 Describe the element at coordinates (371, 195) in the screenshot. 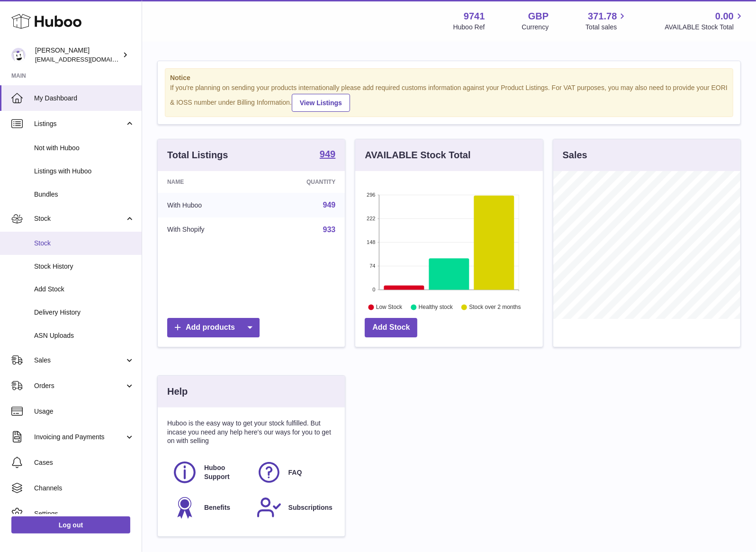

I see `text: 296` at that location.